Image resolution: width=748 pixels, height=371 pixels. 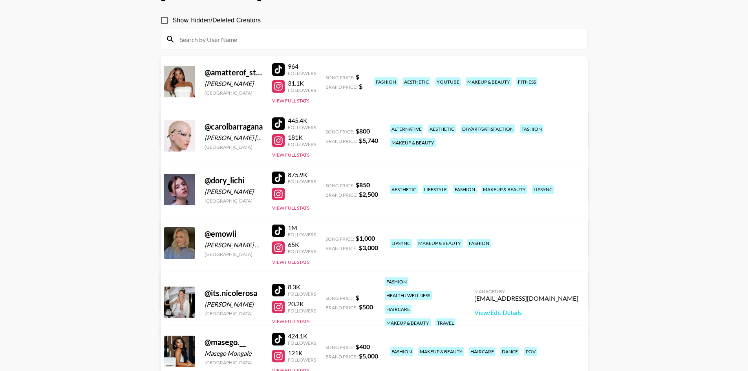 What do you see at coordinates (368, 140) in the screenshot?
I see `strong: $ 5,740` at bounding box center [368, 140].